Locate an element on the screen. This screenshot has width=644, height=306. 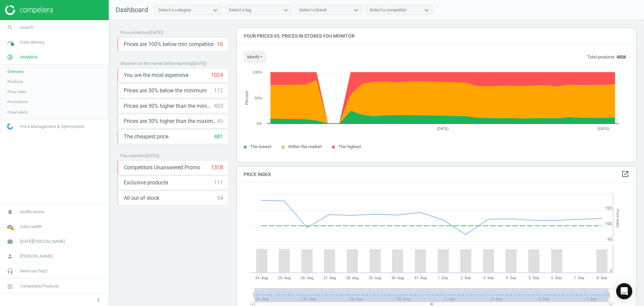
button: month is located at coordinates (254, 57).